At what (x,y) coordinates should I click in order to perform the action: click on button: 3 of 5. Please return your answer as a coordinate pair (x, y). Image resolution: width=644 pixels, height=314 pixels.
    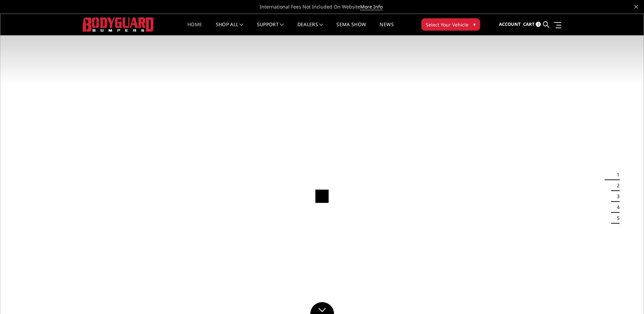
    Looking at the image, I should click on (616, 196).